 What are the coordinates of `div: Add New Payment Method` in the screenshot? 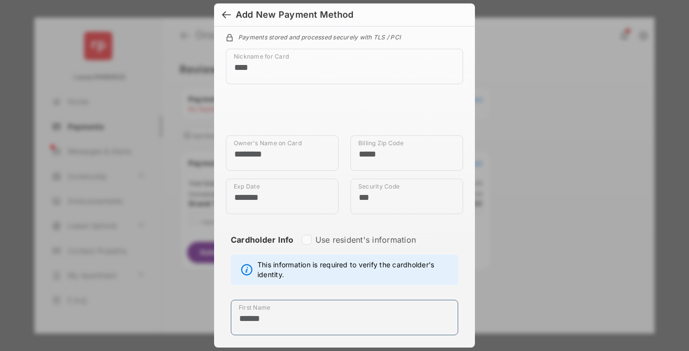 It's located at (294, 15).